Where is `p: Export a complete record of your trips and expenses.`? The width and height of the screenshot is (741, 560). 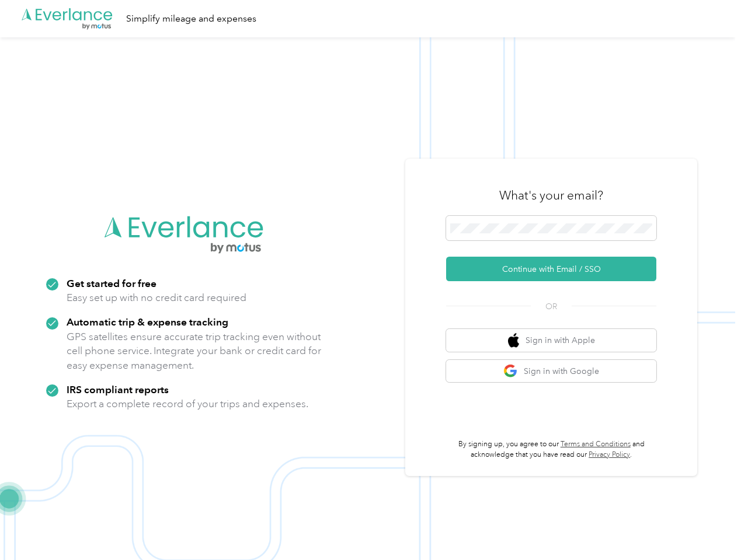
p: Export a complete record of your trips and expenses. is located at coordinates (187, 404).